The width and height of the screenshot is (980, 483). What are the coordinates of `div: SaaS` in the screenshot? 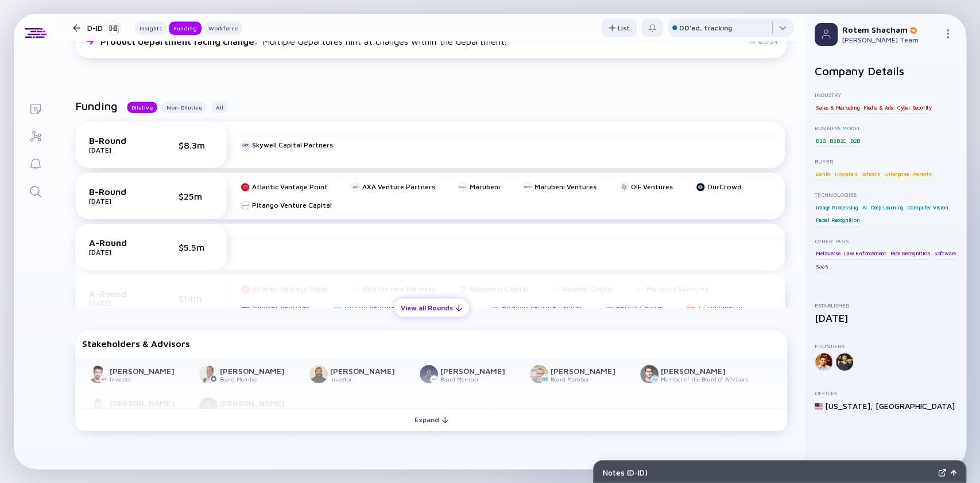 It's located at (821, 266).